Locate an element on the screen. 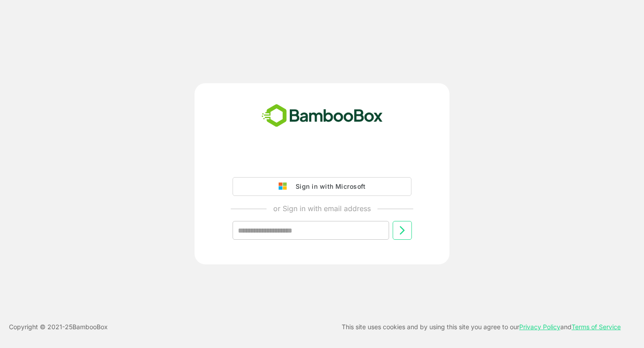 This screenshot has width=644, height=348. p: or Sign in with email address is located at coordinates (322, 209).